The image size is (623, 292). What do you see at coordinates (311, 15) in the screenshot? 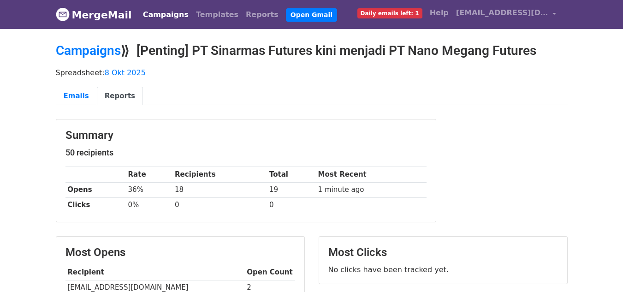
I see `a: Open Gmail` at bounding box center [311, 15].